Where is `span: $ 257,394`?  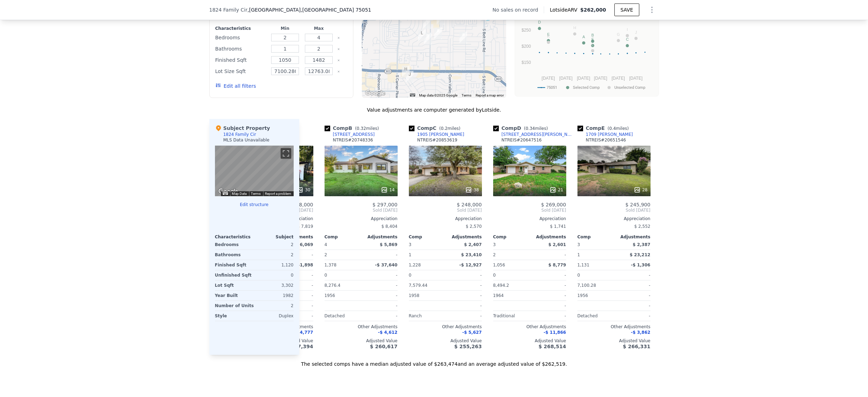 span: $ 257,394 is located at coordinates (299, 347).